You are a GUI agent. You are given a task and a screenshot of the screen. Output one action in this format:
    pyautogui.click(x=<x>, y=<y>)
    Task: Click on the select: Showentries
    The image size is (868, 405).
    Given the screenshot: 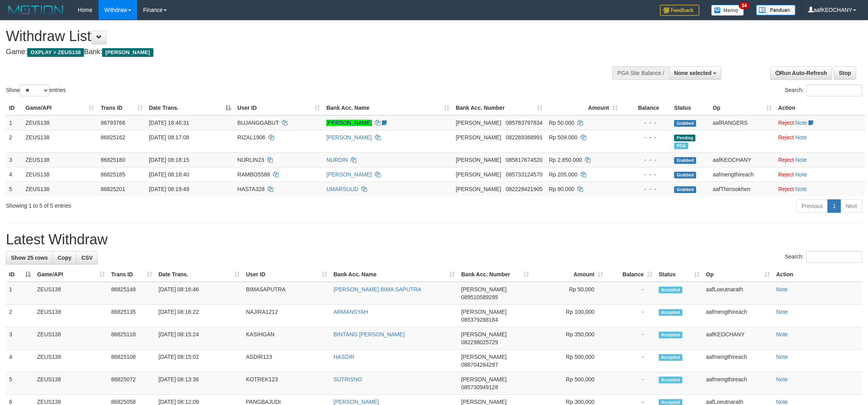 What is the action you would take?
    pyautogui.click(x=35, y=90)
    